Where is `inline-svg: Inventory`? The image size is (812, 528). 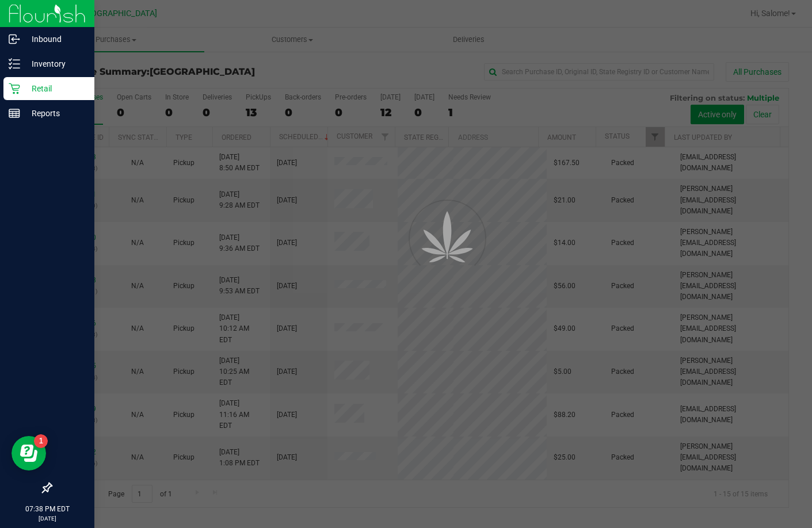 inline-svg: Inventory is located at coordinates (14, 64).